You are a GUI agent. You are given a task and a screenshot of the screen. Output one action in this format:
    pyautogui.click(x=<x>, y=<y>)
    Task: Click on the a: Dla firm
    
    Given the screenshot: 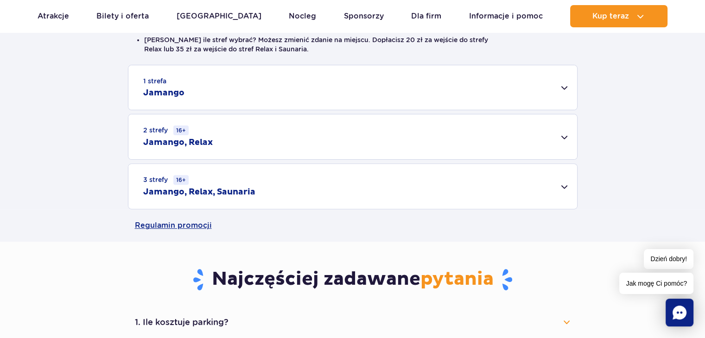 What is the action you would take?
    pyautogui.click(x=426, y=16)
    